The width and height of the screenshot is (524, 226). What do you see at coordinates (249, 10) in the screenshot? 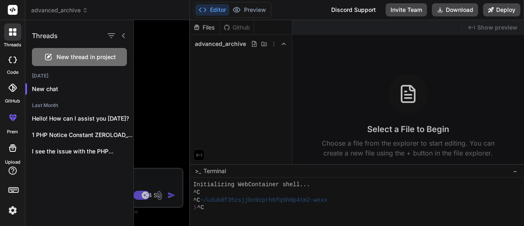
I see `button: Preview` at bounding box center [249, 10].